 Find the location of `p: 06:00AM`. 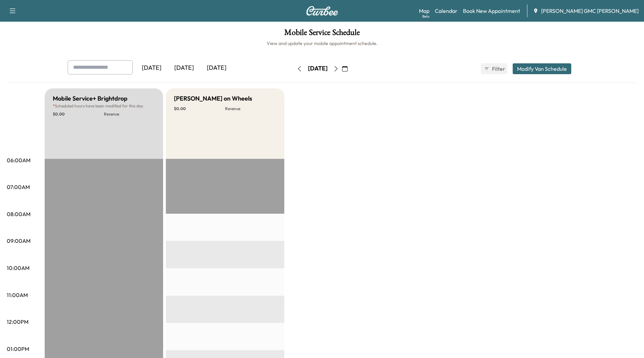

p: 06:00AM is located at coordinates (19, 160).